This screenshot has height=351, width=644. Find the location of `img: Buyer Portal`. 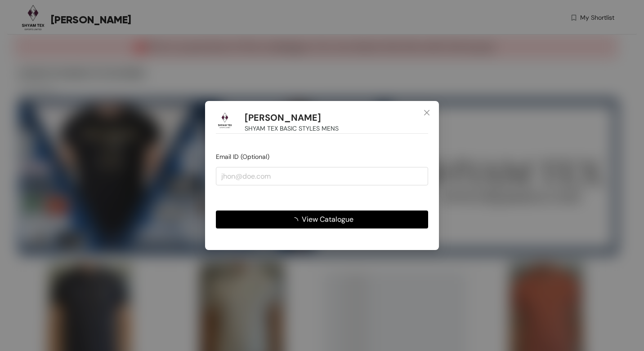

img: Buyer Portal is located at coordinates (225, 121).